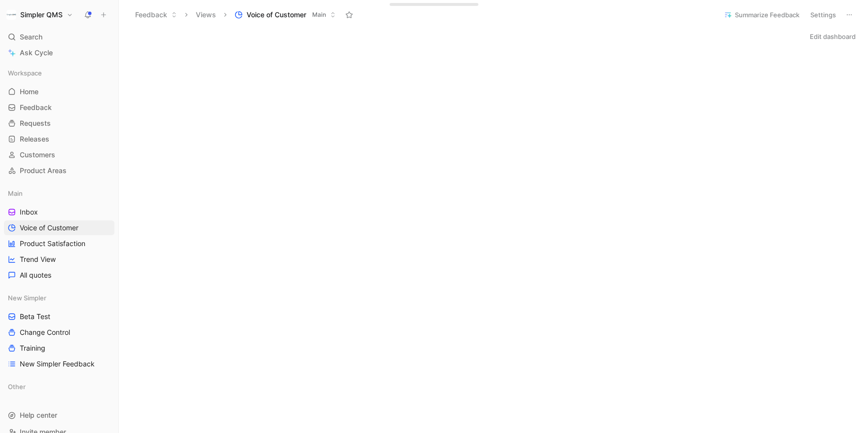 This screenshot has width=868, height=433. What do you see at coordinates (60, 317) in the screenshot?
I see `a: Beta Test` at bounding box center [60, 317].